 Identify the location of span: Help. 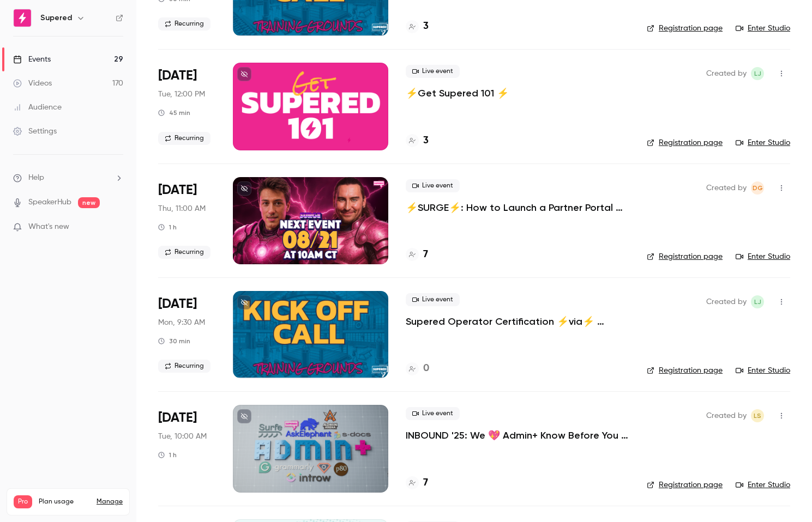
(36, 177).